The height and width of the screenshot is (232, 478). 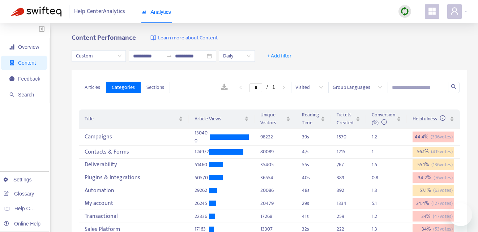 I want to click on div: 41 s, so click(x=313, y=216).